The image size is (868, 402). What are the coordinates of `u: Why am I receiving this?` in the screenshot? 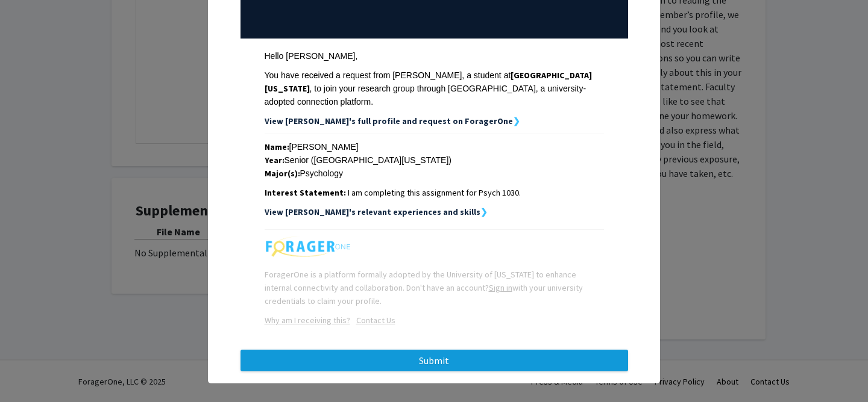 It's located at (307, 321).